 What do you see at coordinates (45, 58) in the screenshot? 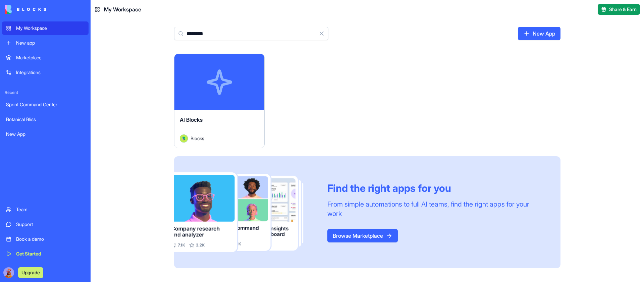
I see `a: Marketplace` at bounding box center [45, 58].